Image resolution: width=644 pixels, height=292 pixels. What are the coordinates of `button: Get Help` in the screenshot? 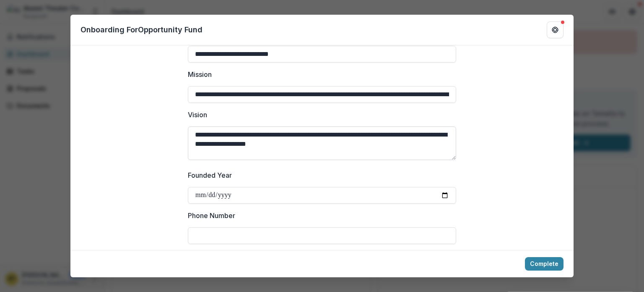 It's located at (555, 30).